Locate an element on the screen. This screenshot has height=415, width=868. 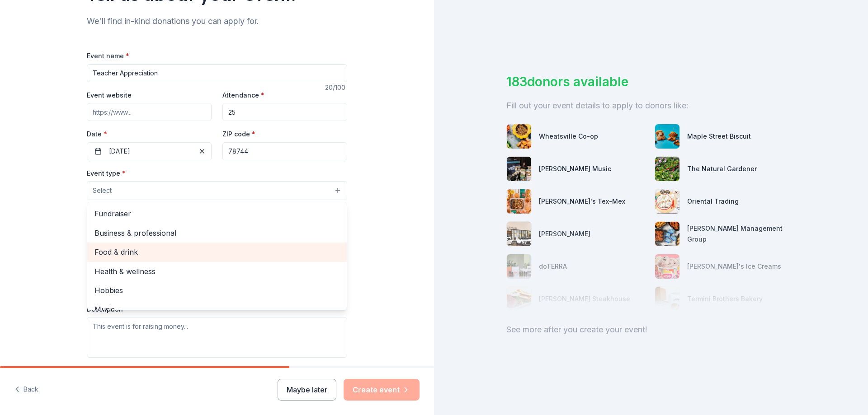
span: Fundraiser is located at coordinates (217, 214).